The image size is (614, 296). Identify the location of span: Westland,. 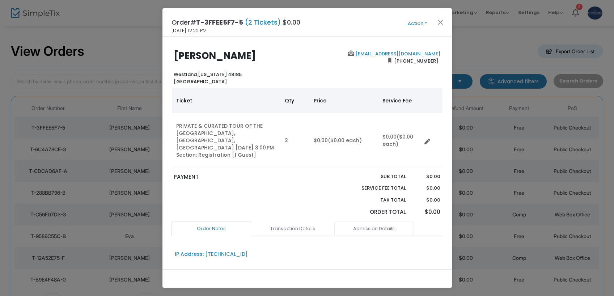
(186, 74).